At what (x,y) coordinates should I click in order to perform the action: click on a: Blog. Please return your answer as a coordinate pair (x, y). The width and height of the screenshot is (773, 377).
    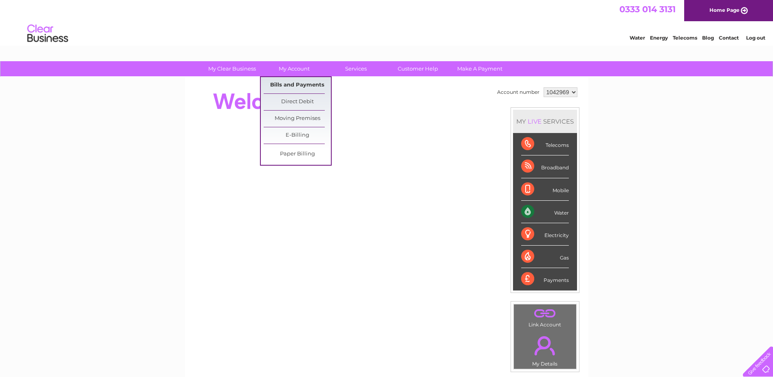
    Looking at the image, I should click on (708, 37).